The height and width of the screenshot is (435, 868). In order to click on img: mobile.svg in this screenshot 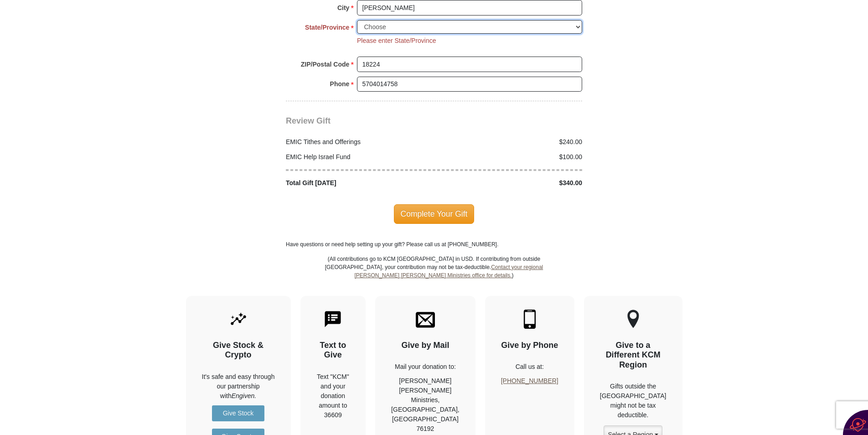, I will do `click(530, 319)`.